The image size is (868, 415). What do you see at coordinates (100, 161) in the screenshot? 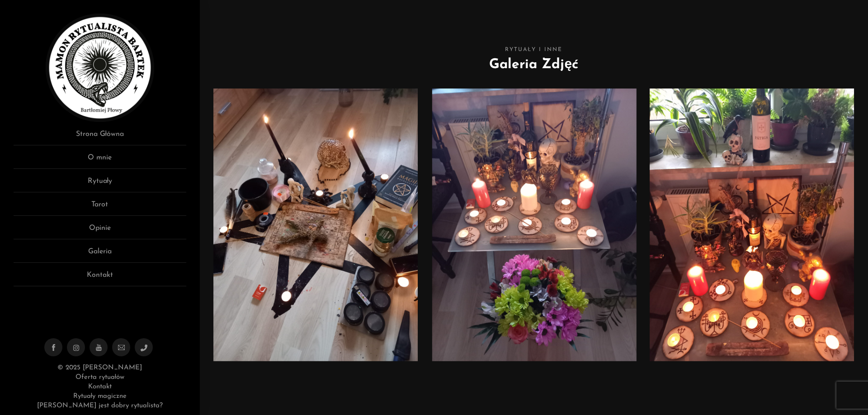
I see `a: O mnie` at bounding box center [100, 161].